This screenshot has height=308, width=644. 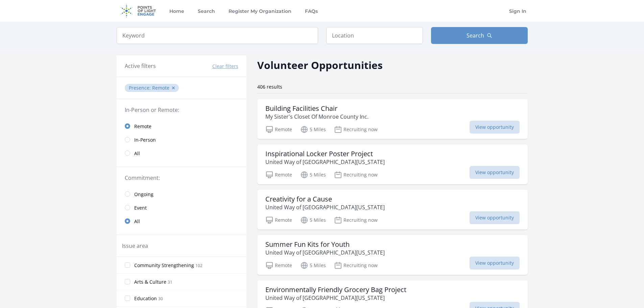 I want to click on input: Keyword, so click(x=217, y=36).